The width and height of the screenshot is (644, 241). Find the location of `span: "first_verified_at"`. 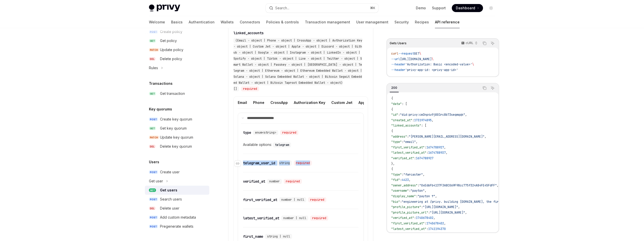

span: "first_verified_at" is located at coordinates (408, 147).